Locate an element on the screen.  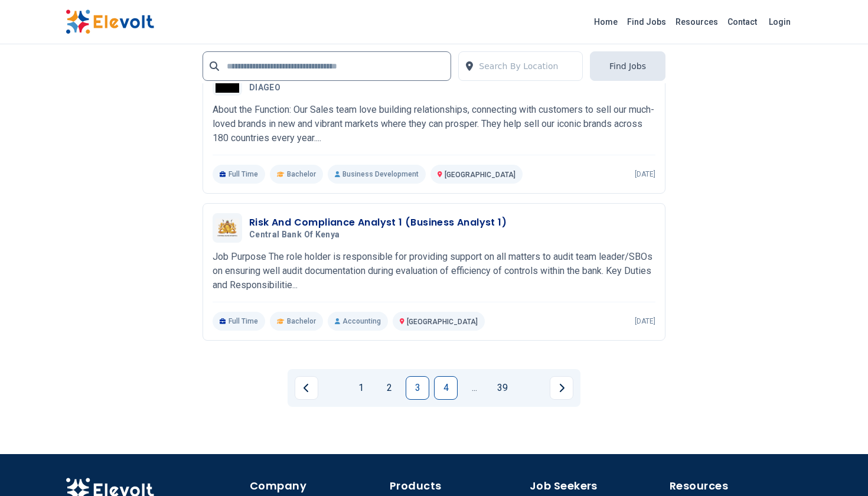
a: Page 3 is your current page is located at coordinates (417, 388).